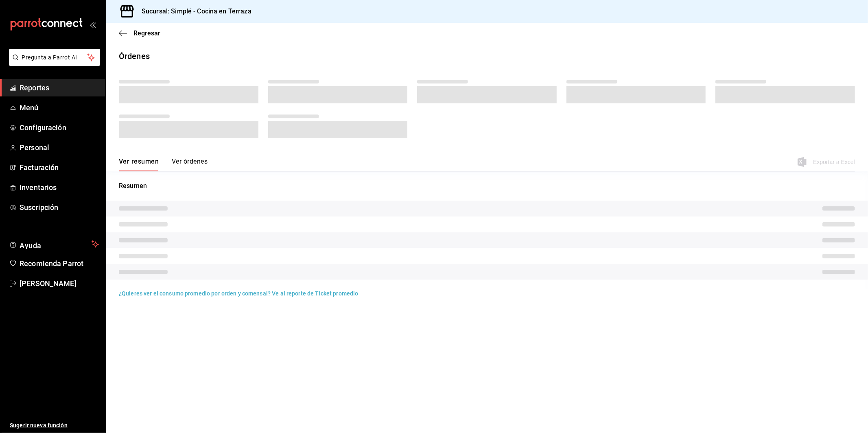  What do you see at coordinates (92, 25) in the screenshot?
I see `button: open_drawer_menu` at bounding box center [92, 25].